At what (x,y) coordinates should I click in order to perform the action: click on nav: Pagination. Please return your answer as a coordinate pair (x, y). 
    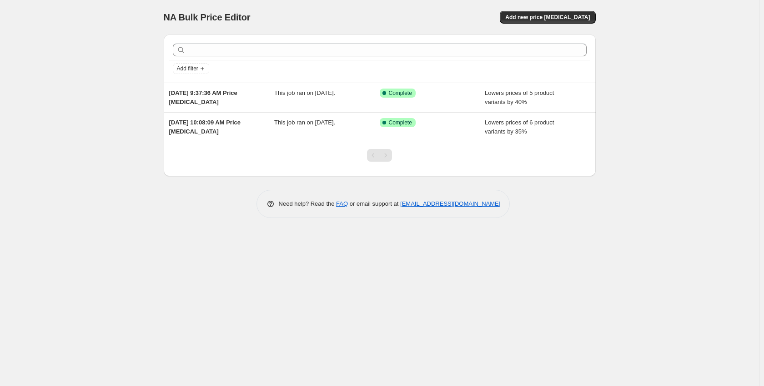
    Looking at the image, I should click on (379, 155).